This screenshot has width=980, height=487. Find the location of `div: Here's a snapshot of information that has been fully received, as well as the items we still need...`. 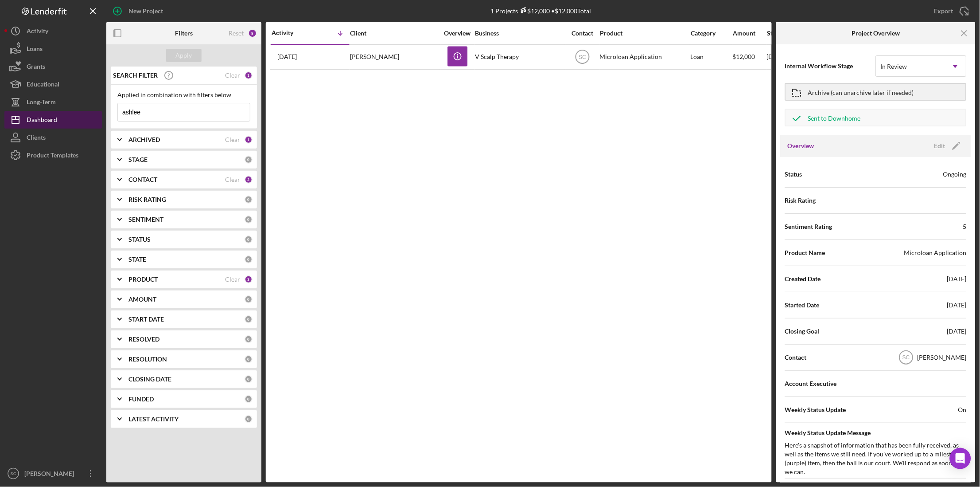

div: Here's a snapshot of information that has been fully received, as well as the items we still need... is located at coordinates (876, 458).